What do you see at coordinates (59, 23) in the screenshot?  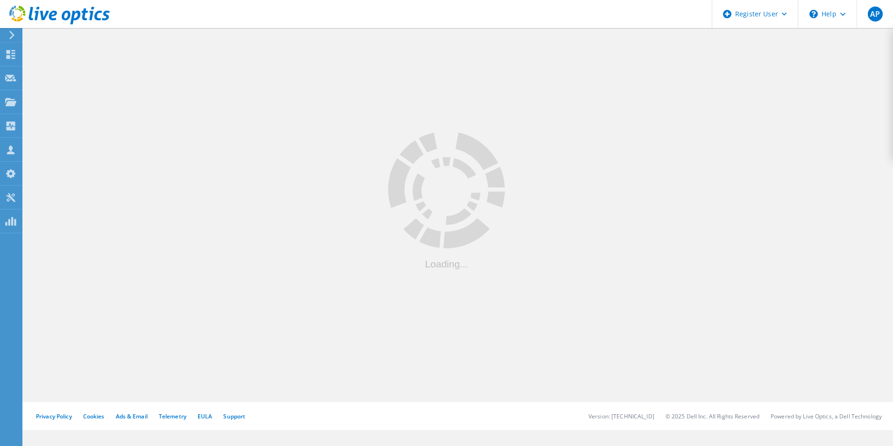 I see `a: Live Optics Dashboard` at bounding box center [59, 23].